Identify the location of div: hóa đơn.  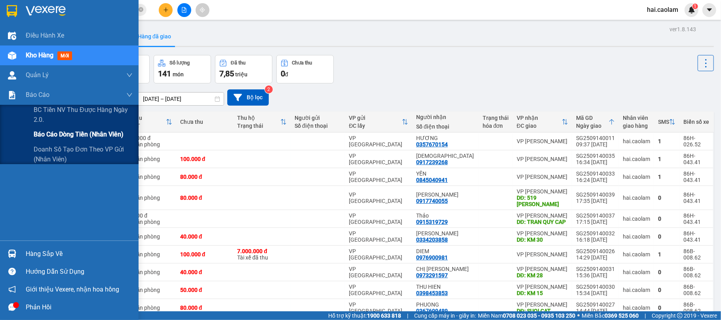
(496, 126).